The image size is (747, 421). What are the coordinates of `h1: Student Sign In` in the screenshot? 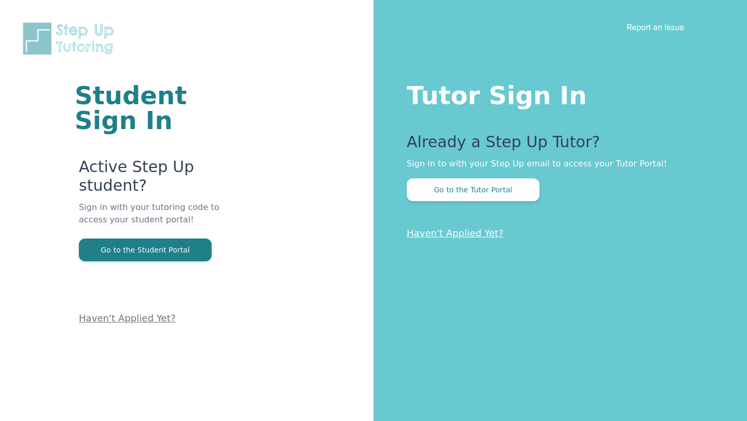 It's located at (162, 108).